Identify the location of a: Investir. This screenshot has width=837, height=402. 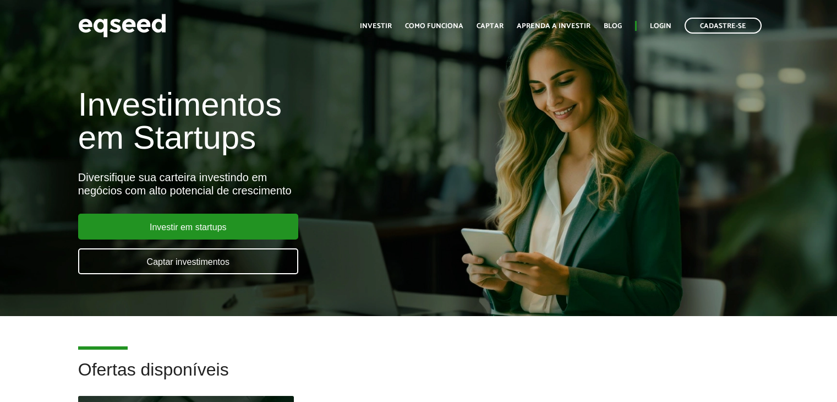
(376, 26).